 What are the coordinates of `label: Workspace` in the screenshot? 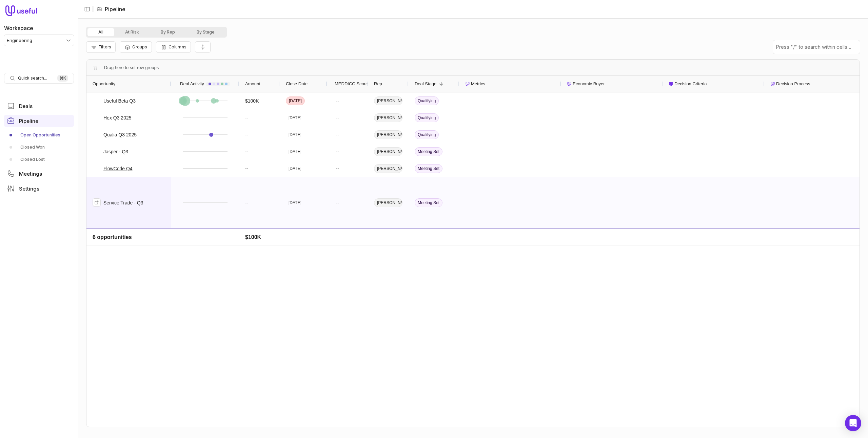 It's located at (18, 28).